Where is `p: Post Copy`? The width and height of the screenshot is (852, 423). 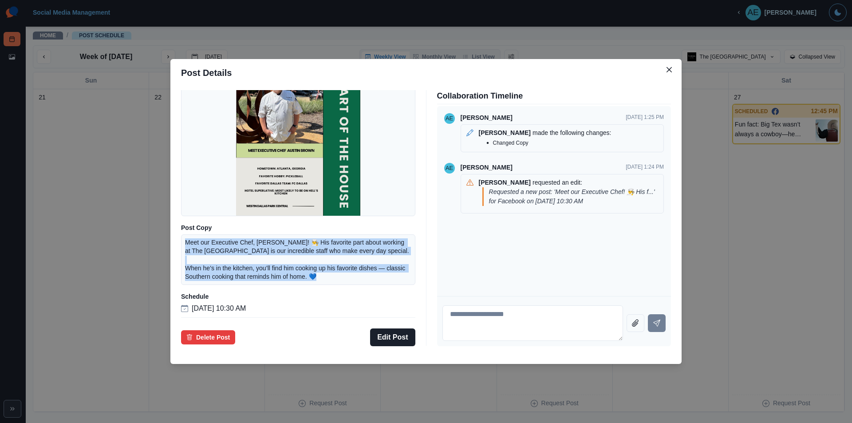
p: Post Copy is located at coordinates (298, 228).